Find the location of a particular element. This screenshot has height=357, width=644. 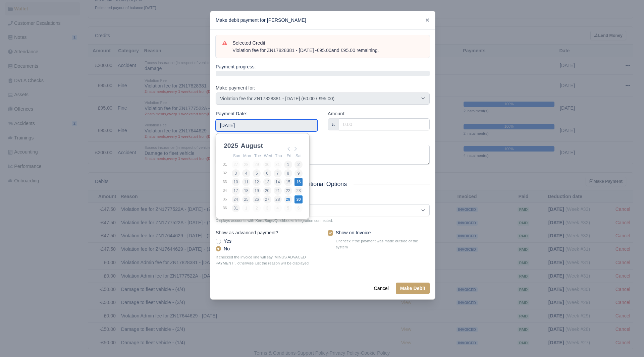

div: August is located at coordinates (252, 146).